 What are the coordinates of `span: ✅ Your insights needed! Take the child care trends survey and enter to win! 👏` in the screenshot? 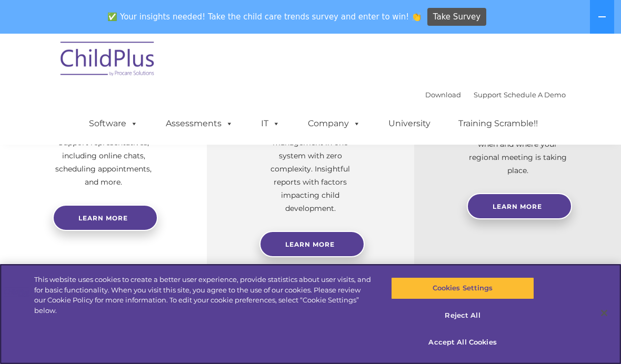 It's located at (264, 17).